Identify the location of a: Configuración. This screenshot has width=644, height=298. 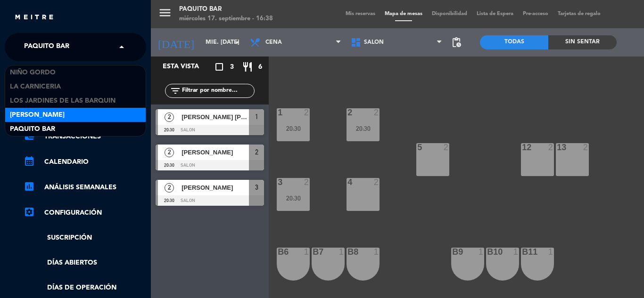
(85, 213).